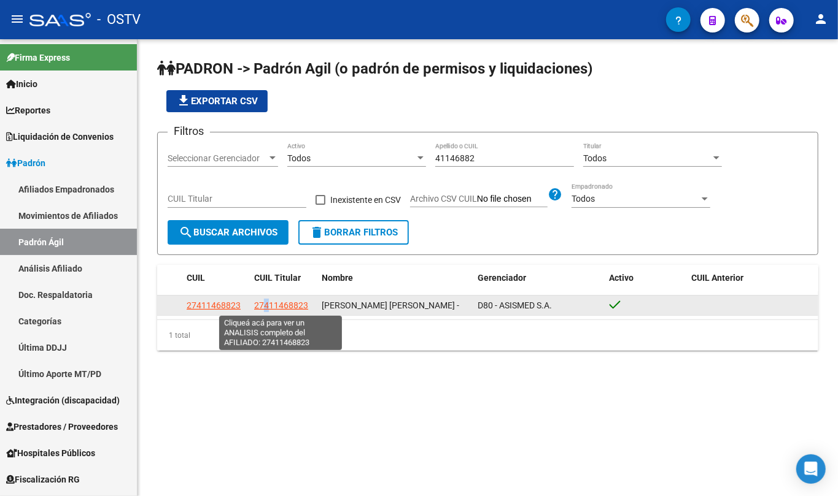 The height and width of the screenshot is (496, 838). What do you see at coordinates (622, 278) in the screenshot?
I see `span: Activo` at bounding box center [622, 278].